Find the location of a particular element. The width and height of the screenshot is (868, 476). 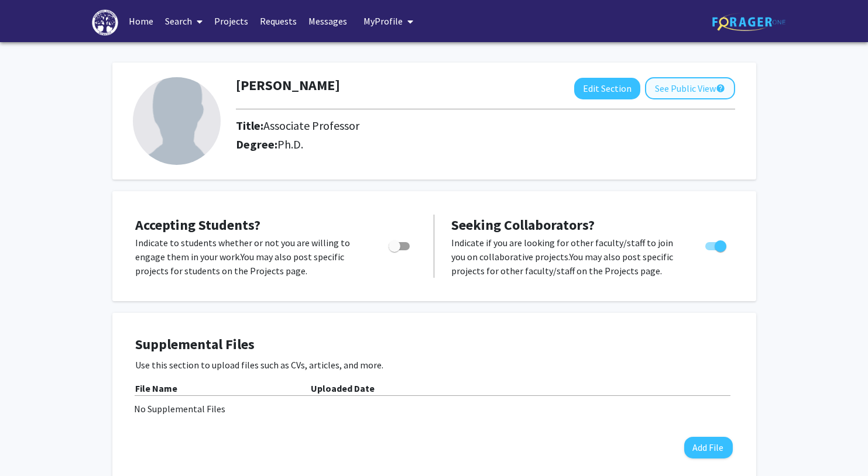

h2: Title: is located at coordinates (340, 126).